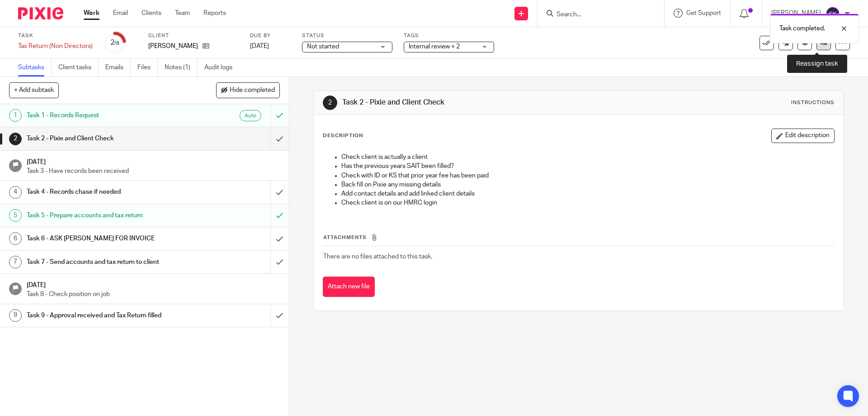 This screenshot has width=868, height=416. Describe the element at coordinates (345, 237) in the screenshot. I see `span: Attachments` at that location.